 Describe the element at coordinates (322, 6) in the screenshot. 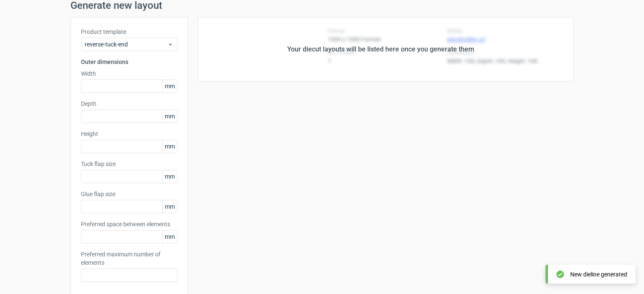

I see `h1: Generate new layout` at that location.